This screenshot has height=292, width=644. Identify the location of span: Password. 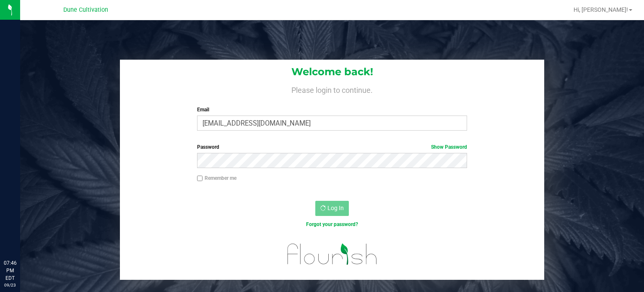
(208, 147).